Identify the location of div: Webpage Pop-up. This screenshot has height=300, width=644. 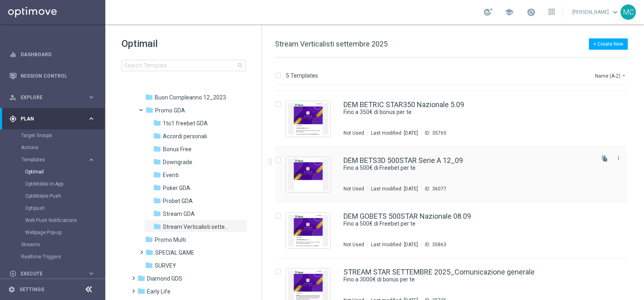
(65, 233).